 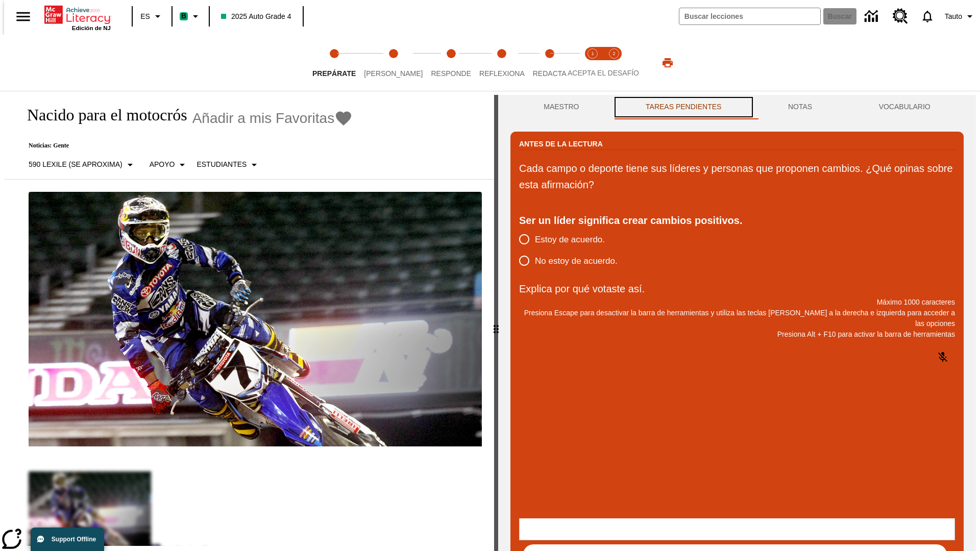 What do you see at coordinates (450, 73) in the screenshot?
I see `span: Responde` at bounding box center [450, 73].